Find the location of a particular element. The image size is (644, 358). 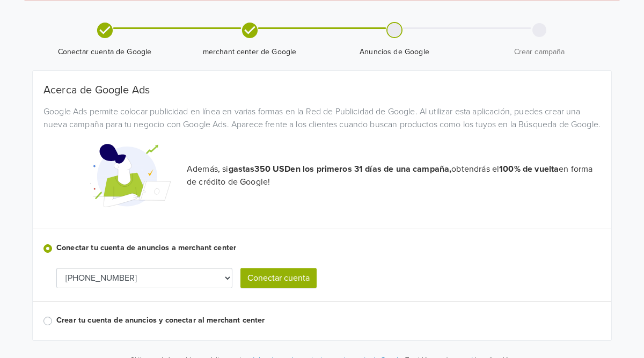

span: Conectar cuenta de Google is located at coordinates (105, 52).